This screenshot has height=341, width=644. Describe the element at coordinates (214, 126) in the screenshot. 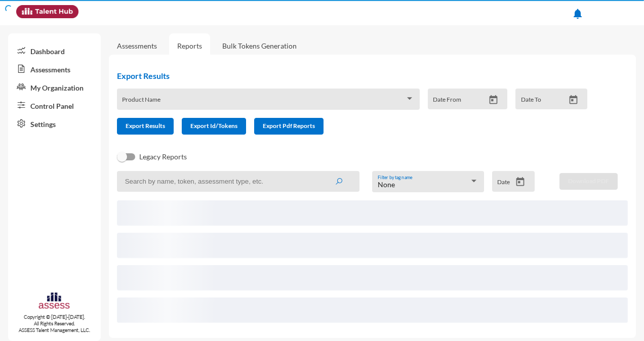

I see `button: Export Id/Tokens` at that location.